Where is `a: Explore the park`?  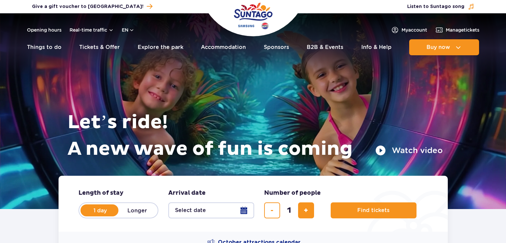 a: Explore the park is located at coordinates (160, 47).